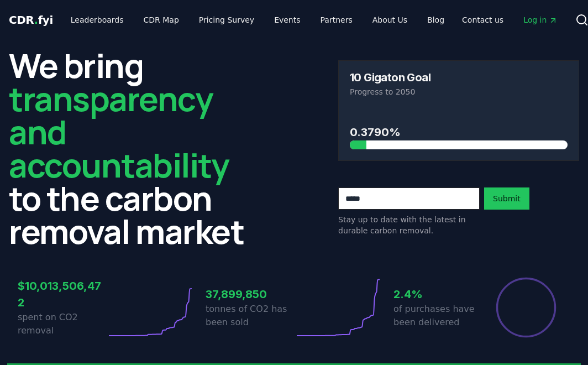  Describe the element at coordinates (227, 20) in the screenshot. I see `a: Pricing Survey` at that location.